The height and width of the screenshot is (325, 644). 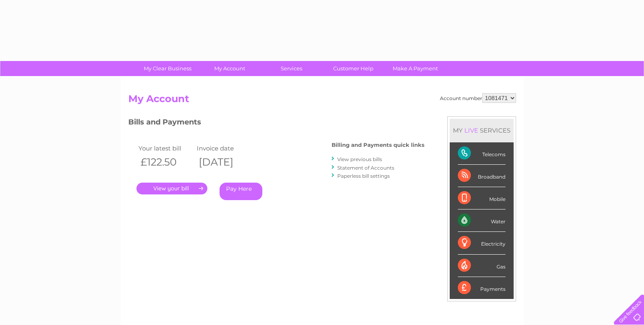 What do you see at coordinates (167, 68) in the screenshot?
I see `a: My Clear Business` at bounding box center [167, 68].